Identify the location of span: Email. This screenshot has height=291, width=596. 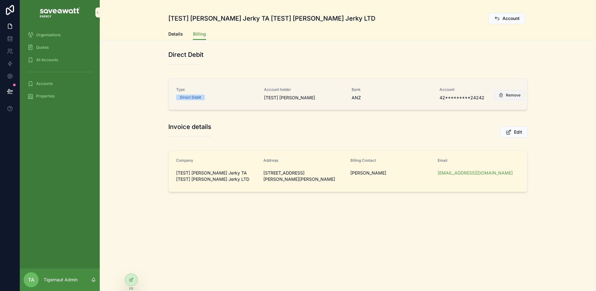
(442, 160).